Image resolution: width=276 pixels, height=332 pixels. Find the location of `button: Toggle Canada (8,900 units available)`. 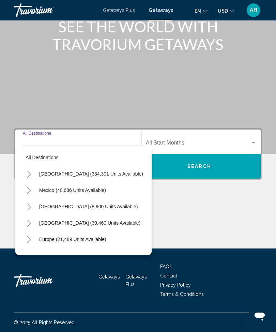

button: Toggle Canada (8,900 units available) is located at coordinates (29, 207).